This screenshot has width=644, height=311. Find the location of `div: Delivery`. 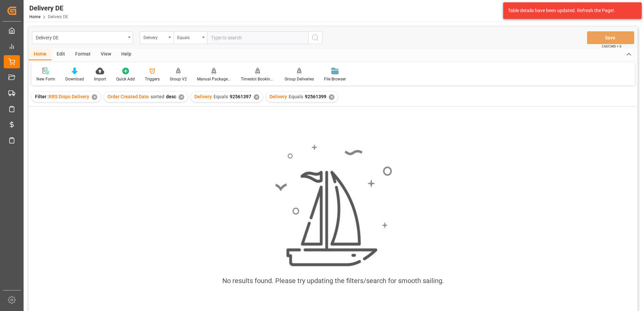

div: Delivery is located at coordinates (155, 37).